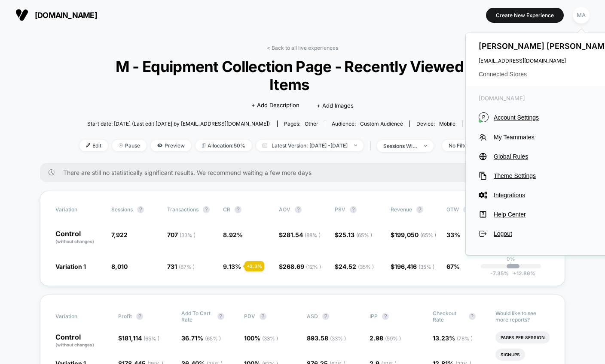 This screenshot has height=364, width=605. I want to click on span: Sessions, so click(122, 210).